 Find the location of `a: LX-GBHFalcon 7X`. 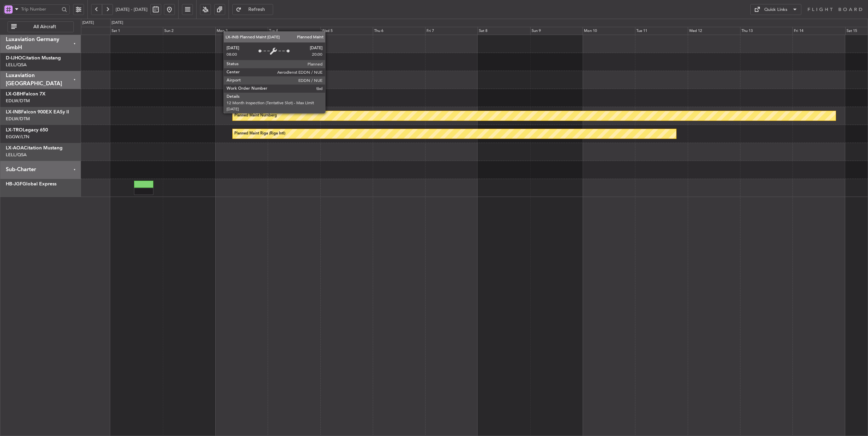

a: LX-GBHFalcon 7X is located at coordinates (25, 94).